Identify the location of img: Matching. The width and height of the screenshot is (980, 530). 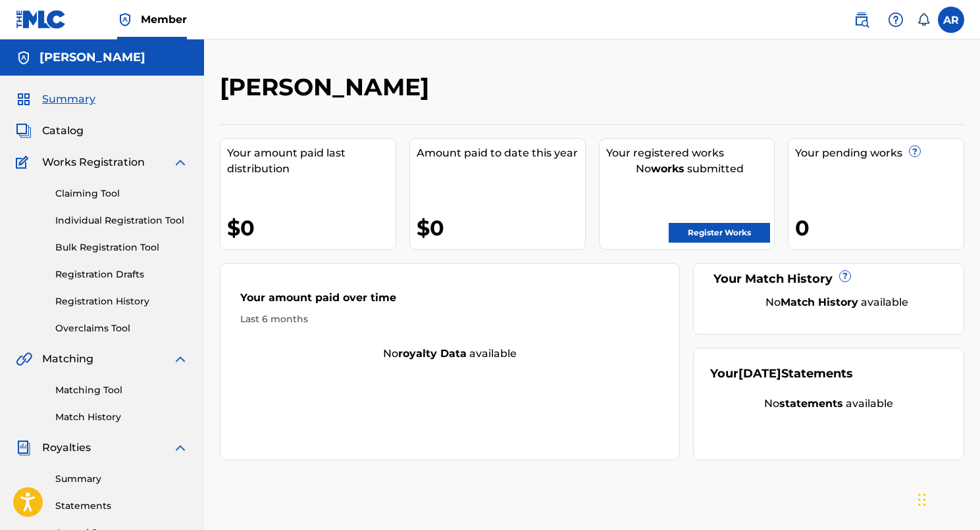
(24, 359).